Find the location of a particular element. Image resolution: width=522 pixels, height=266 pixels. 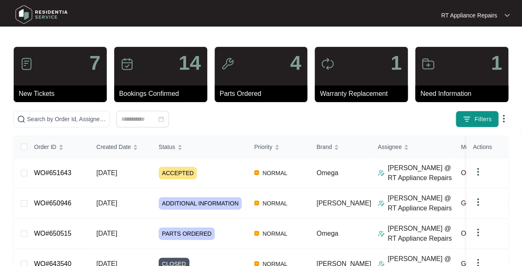

a: WO#650946 is located at coordinates (53, 203).